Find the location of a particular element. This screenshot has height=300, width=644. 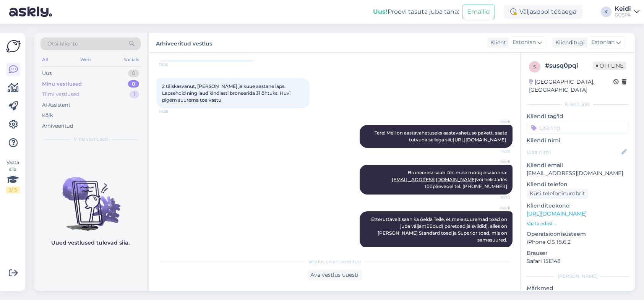

div: Proovi tasuta juba täna: is located at coordinates (416, 12).